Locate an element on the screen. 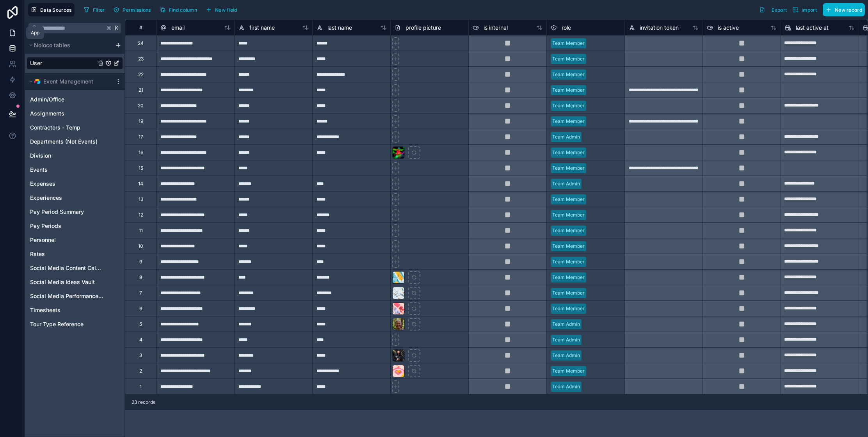  div: 13 is located at coordinates (141, 200).